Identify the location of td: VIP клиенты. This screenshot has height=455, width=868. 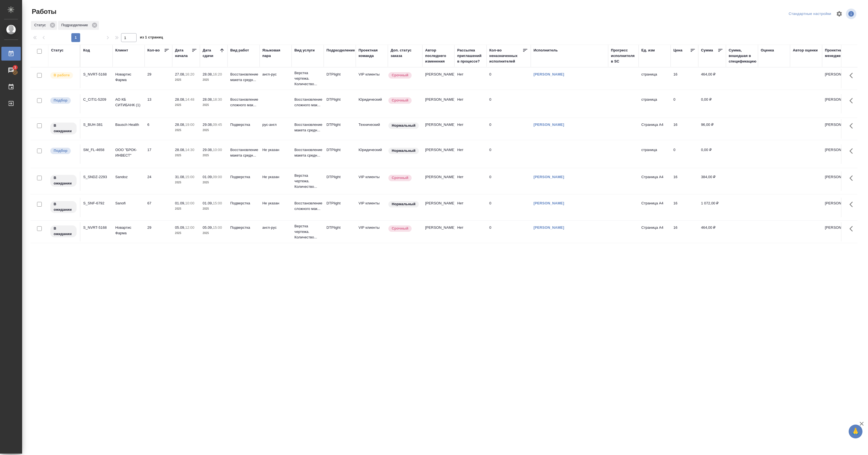
(372, 232).